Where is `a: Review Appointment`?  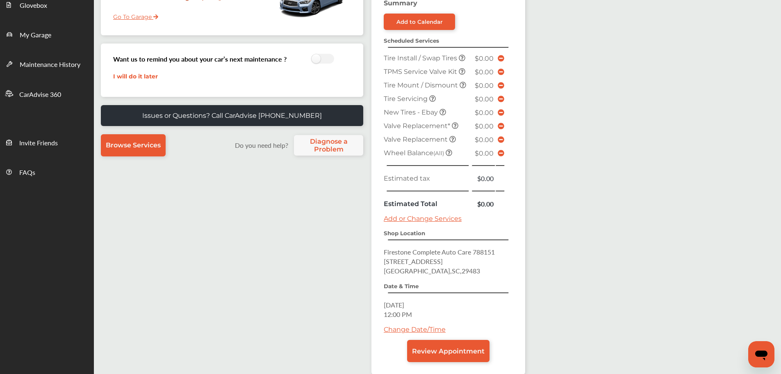 a: Review Appointment is located at coordinates (448, 351).